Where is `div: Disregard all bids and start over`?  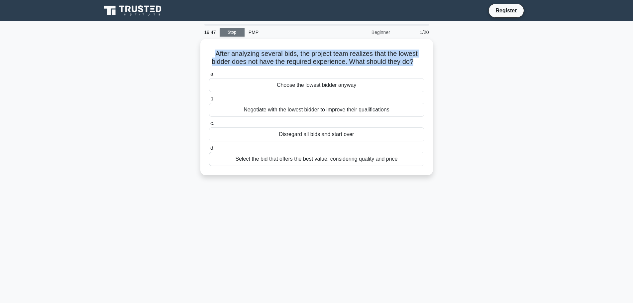 div: Disregard all bids and start over is located at coordinates (317, 134).